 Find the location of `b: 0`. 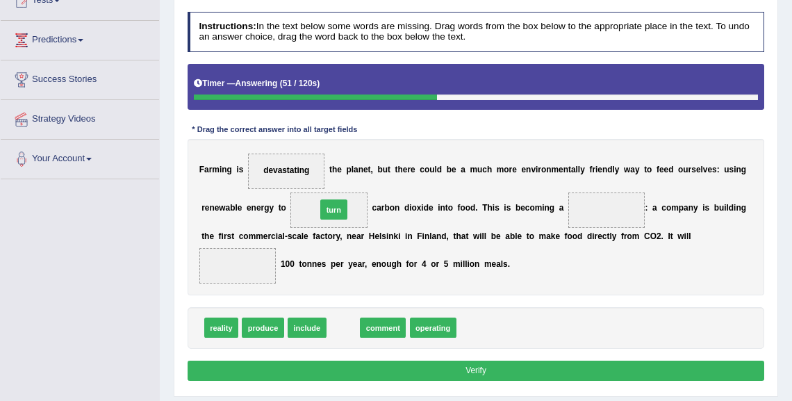

b: 0 is located at coordinates (288, 264).